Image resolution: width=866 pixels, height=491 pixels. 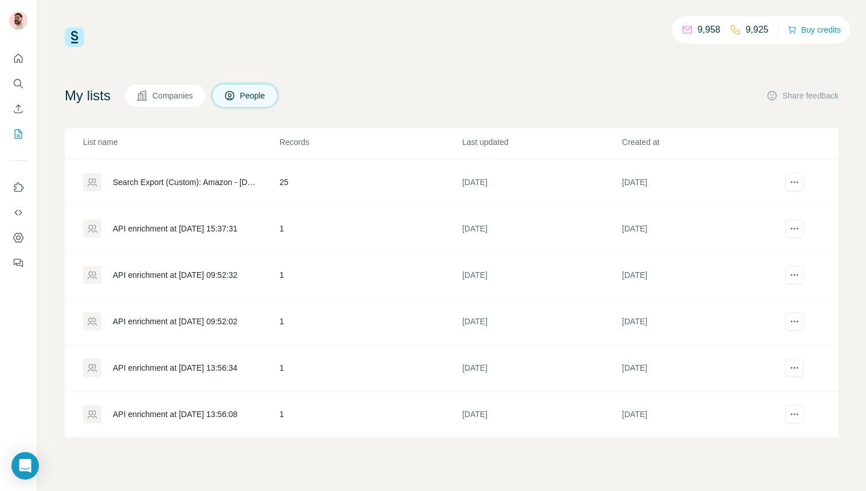 I want to click on button: Buy credits, so click(x=814, y=30).